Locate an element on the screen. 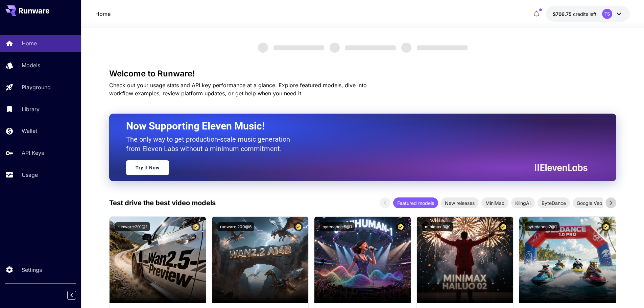  span: ByteDance is located at coordinates (553, 203).